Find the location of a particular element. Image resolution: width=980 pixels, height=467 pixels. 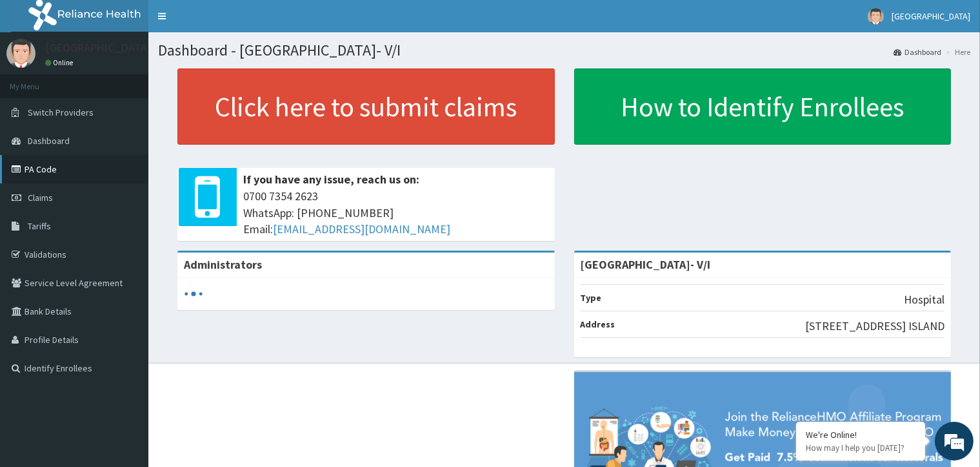

a: Click here to submit claims is located at coordinates (366, 107).